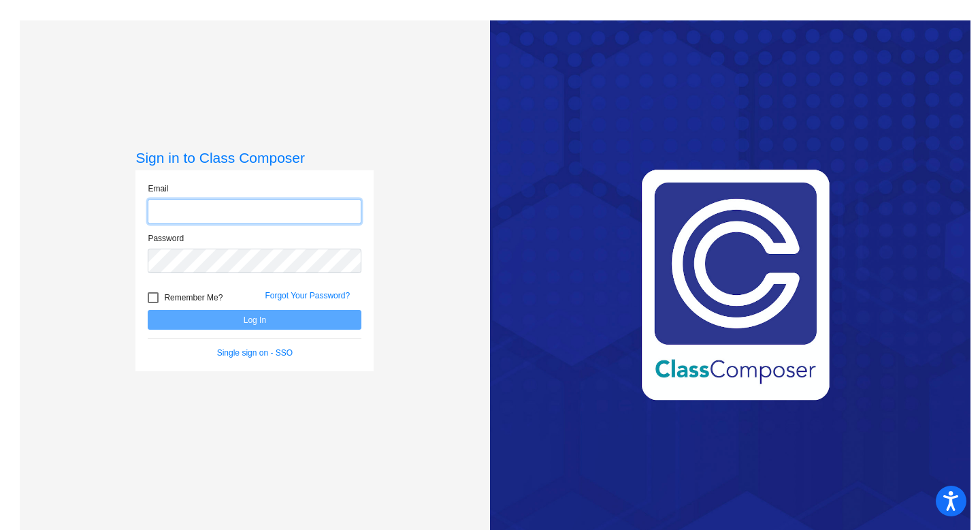 This screenshot has height=530, width=980. What do you see at coordinates (254, 320) in the screenshot?
I see `button: Log In` at bounding box center [254, 320].